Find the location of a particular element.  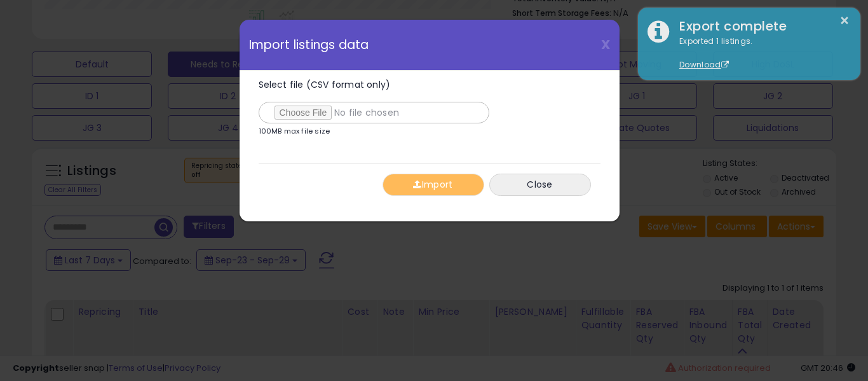

span: Import listings data is located at coordinates (309, 44).